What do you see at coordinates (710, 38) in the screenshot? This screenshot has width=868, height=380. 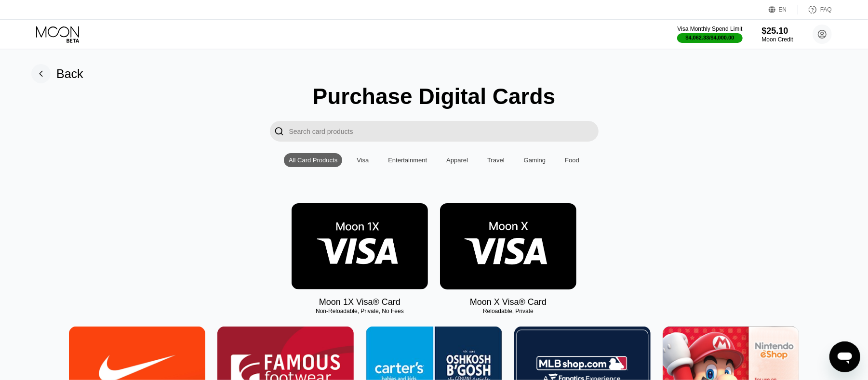 I see `div: $4,062.33 / $4,000.00` at bounding box center [710, 38].